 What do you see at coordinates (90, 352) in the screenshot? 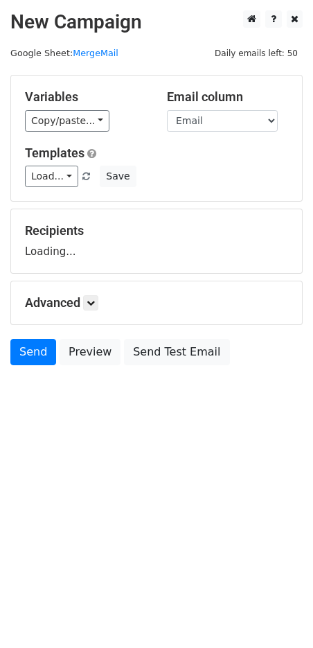
I see `a: Preview` at bounding box center [90, 352].